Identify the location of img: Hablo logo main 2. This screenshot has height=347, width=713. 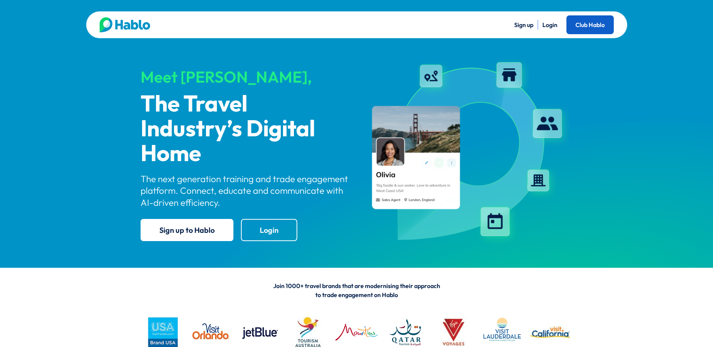
(125, 25).